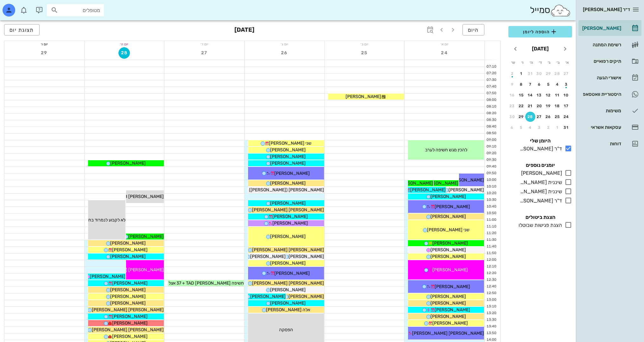 The image size is (644, 342). Describe the element at coordinates (549, 84) in the screenshot. I see `div: 5` at that location.